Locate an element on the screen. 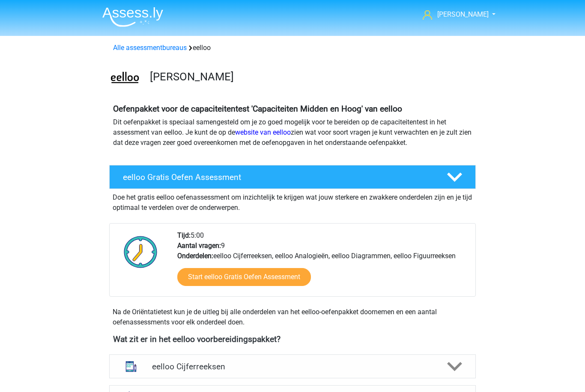 The height and width of the screenshot is (392, 585). b: Tijd: is located at coordinates (184, 235).